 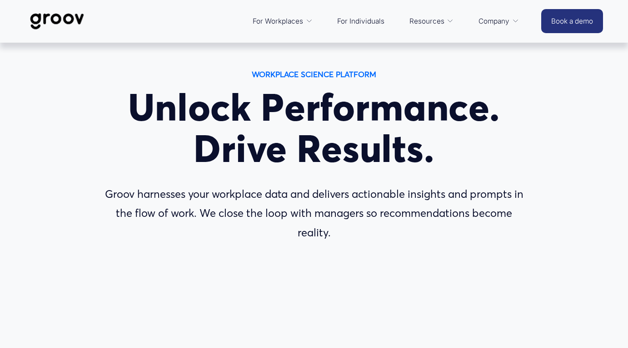 I want to click on h1: Unlock Performance. Drive Results., so click(x=314, y=128).